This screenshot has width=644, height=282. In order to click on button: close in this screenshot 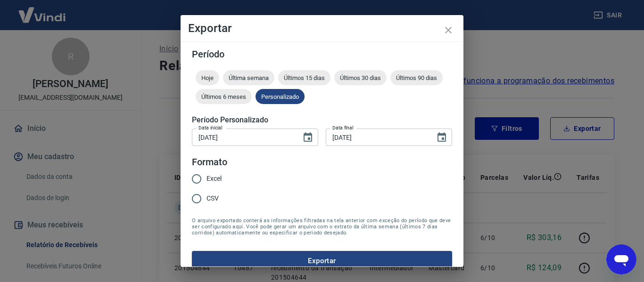, I will do `click(448, 30)`.